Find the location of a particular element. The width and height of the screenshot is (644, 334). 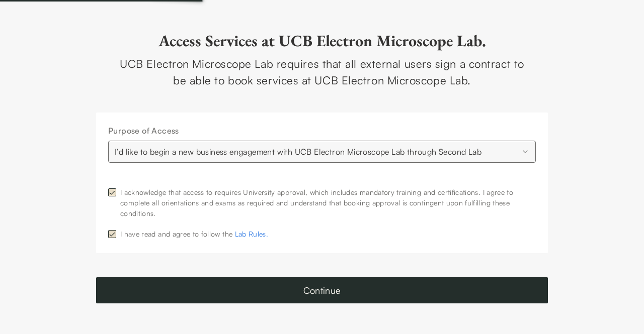

button: Continue is located at coordinates (322, 291).